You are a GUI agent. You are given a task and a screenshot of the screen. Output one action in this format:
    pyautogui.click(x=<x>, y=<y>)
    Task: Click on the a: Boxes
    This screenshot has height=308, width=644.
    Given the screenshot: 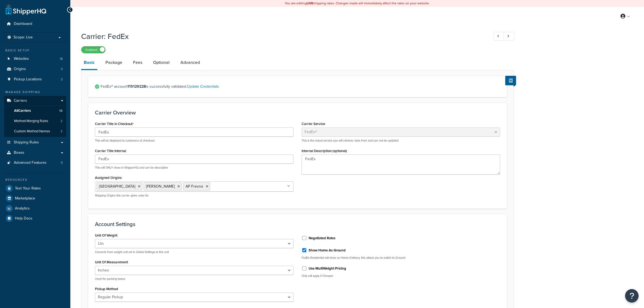 What is the action you would take?
    pyautogui.click(x=35, y=152)
    